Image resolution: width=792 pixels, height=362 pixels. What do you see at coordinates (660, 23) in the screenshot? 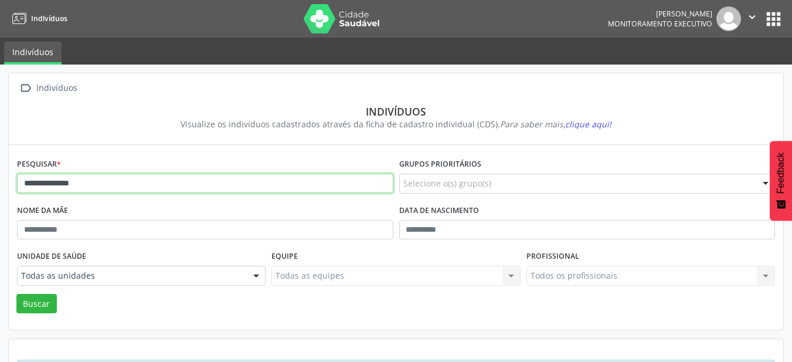
I see `span: Monitoramento Executivo` at bounding box center [660, 23].